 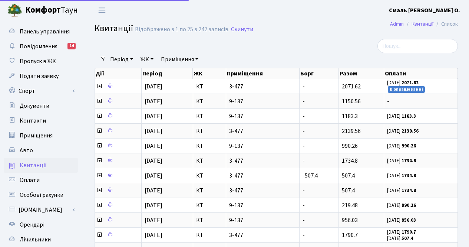 I want to click on a: Скинути, so click(x=242, y=29).